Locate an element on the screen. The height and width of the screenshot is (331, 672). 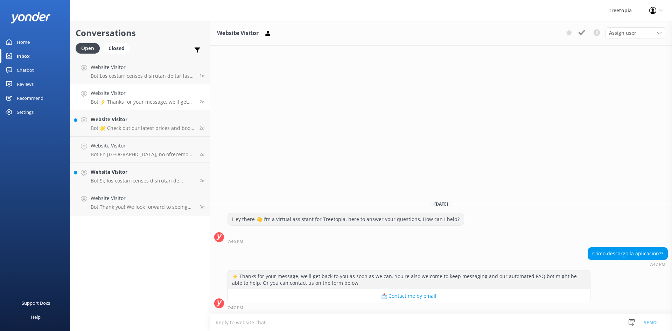
div: Settings is located at coordinates (25, 112).